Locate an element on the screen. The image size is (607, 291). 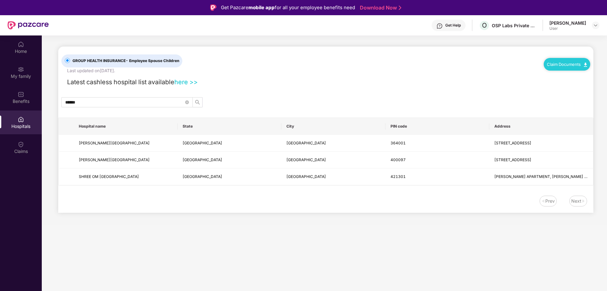
th: City is located at coordinates (333, 126).